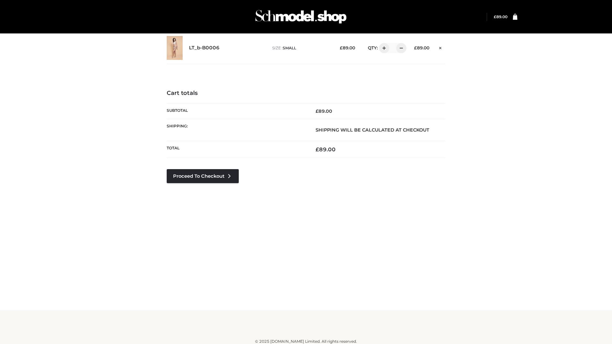  I want to click on h4: Cart totals, so click(306, 93).